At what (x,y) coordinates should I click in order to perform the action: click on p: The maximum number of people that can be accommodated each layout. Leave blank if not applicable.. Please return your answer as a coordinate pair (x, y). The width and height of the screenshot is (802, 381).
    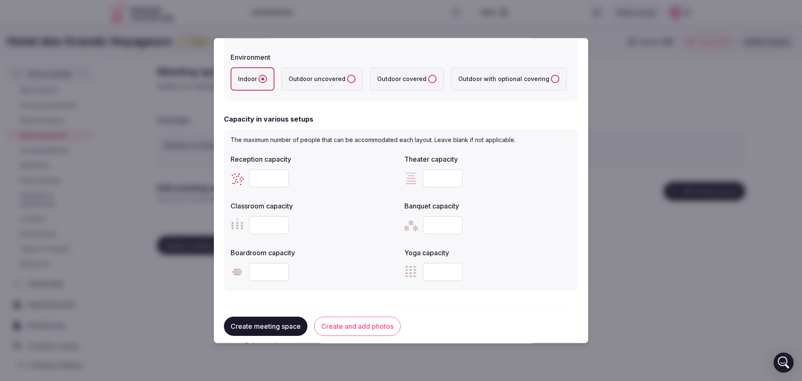
    Looking at the image, I should click on (401, 140).